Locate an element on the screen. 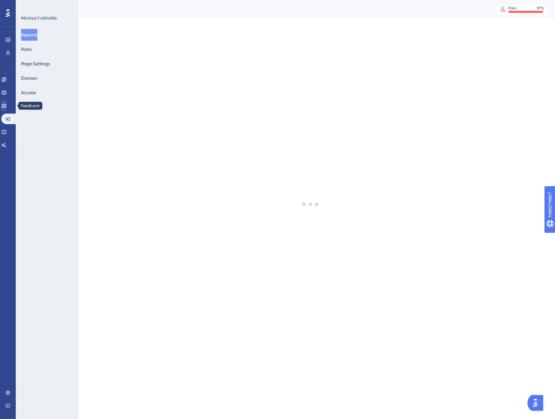 This screenshot has width=555, height=419. button: Domain is located at coordinates (29, 78).